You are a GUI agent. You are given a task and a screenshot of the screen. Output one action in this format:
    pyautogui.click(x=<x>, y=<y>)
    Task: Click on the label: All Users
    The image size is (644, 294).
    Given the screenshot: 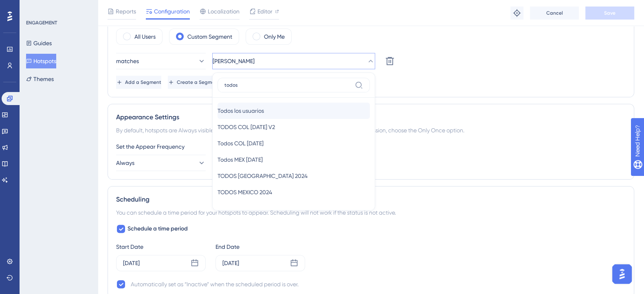 What is the action you would take?
    pyautogui.click(x=145, y=36)
    